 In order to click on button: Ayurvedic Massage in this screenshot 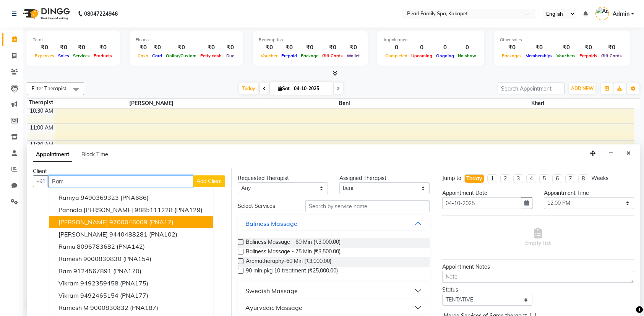, I will do `click(333, 308)`.